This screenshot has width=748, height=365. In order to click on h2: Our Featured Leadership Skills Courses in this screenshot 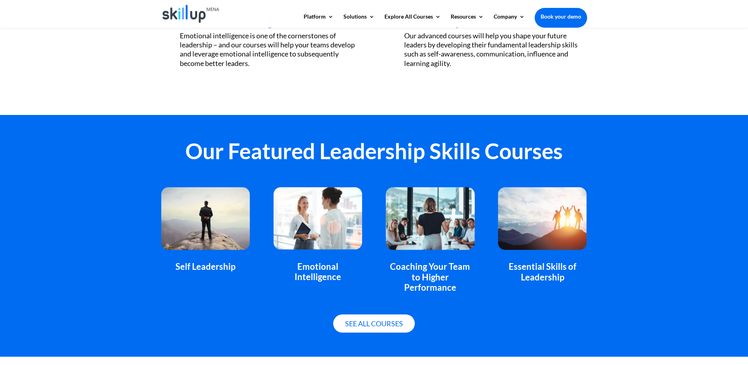, I will do `click(374, 153)`.